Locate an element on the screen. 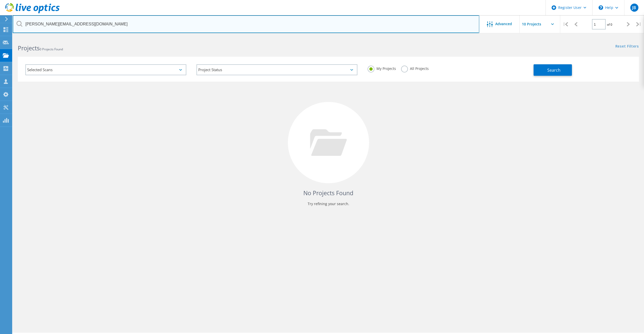 This screenshot has height=334, width=644. p: Try refining your search. is located at coordinates (328, 204).